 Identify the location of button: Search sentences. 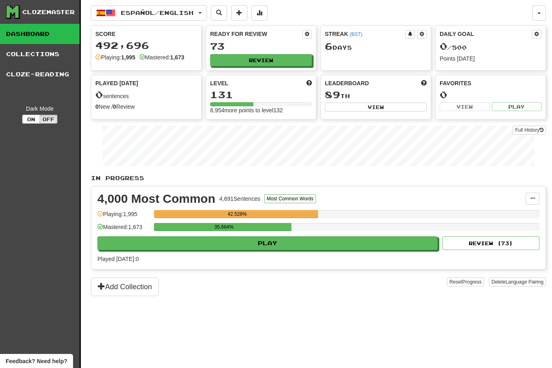
(219, 13).